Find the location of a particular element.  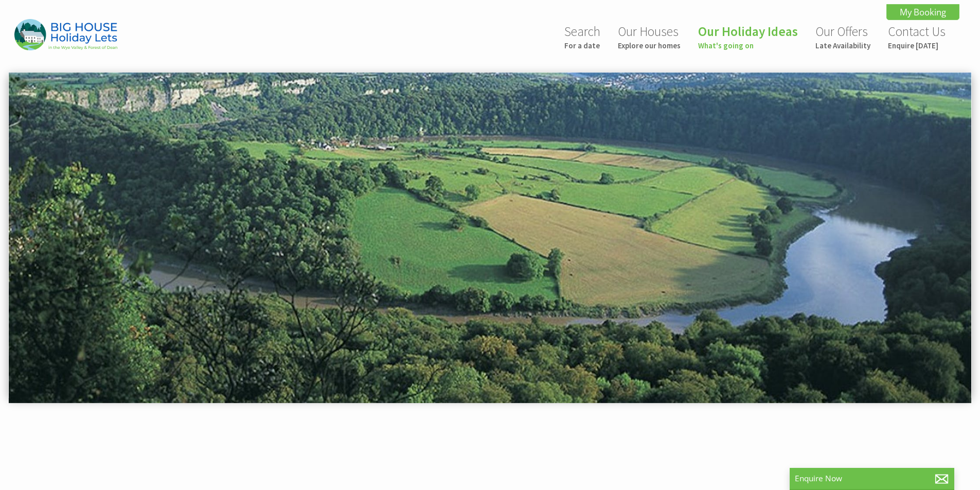

a: SearchFor a date is located at coordinates (582, 36).